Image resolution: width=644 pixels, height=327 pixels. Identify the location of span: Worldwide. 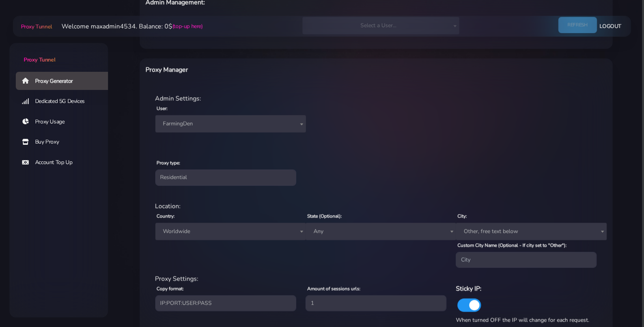
(231, 232).